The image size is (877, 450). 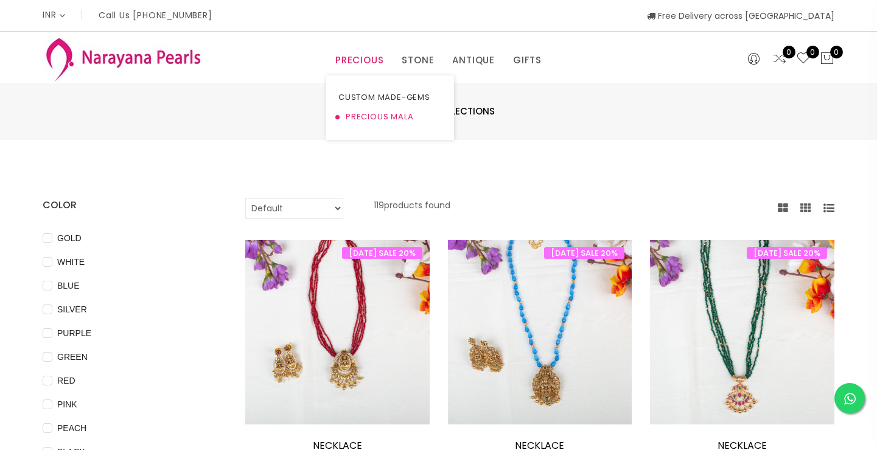 I want to click on a: STONE, so click(x=417, y=60).